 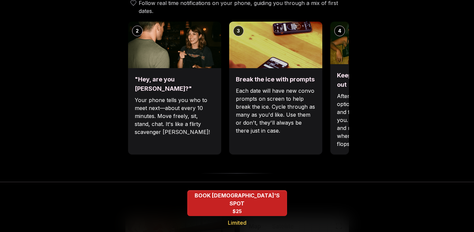 I want to click on span: $25, so click(x=237, y=212).